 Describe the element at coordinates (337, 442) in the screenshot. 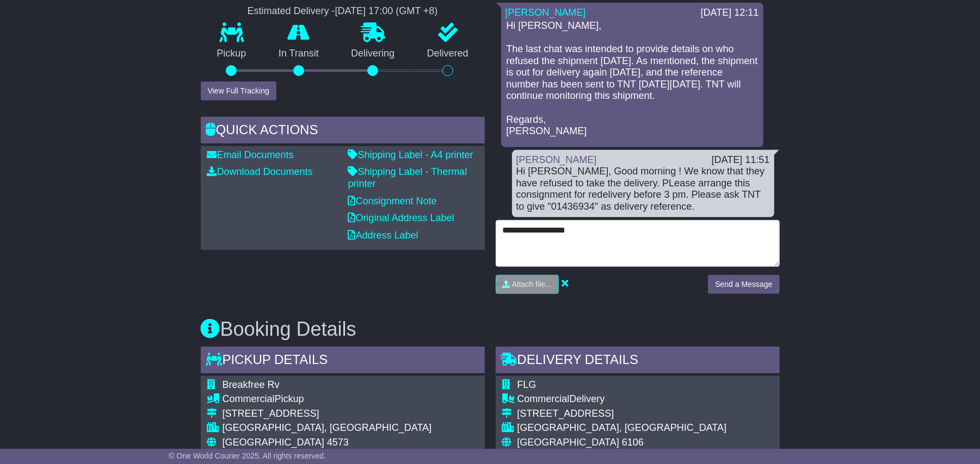

I see `span: 4573` at that location.